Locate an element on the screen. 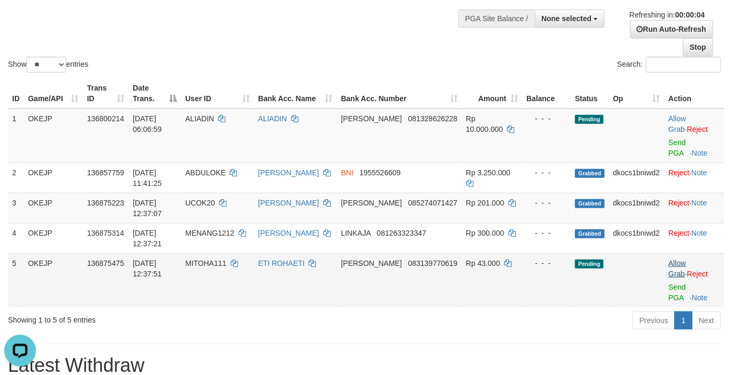 Image resolution: width=729 pixels, height=375 pixels. td: 5 is located at coordinates (16, 280).